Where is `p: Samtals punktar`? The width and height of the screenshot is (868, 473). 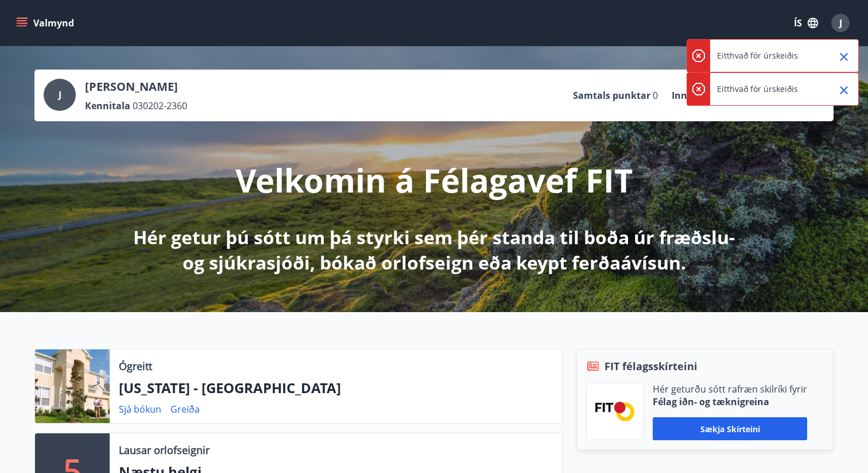
p: Samtals punktar is located at coordinates (611, 95).